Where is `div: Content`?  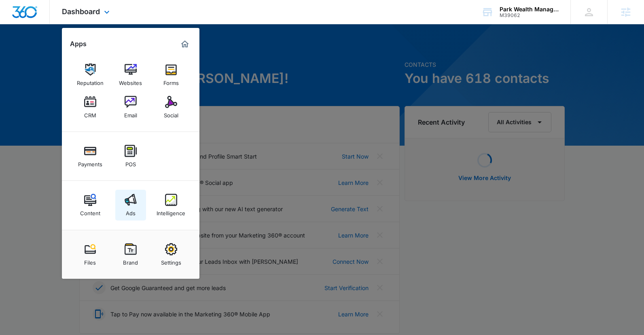 div: Content is located at coordinates (90, 211).